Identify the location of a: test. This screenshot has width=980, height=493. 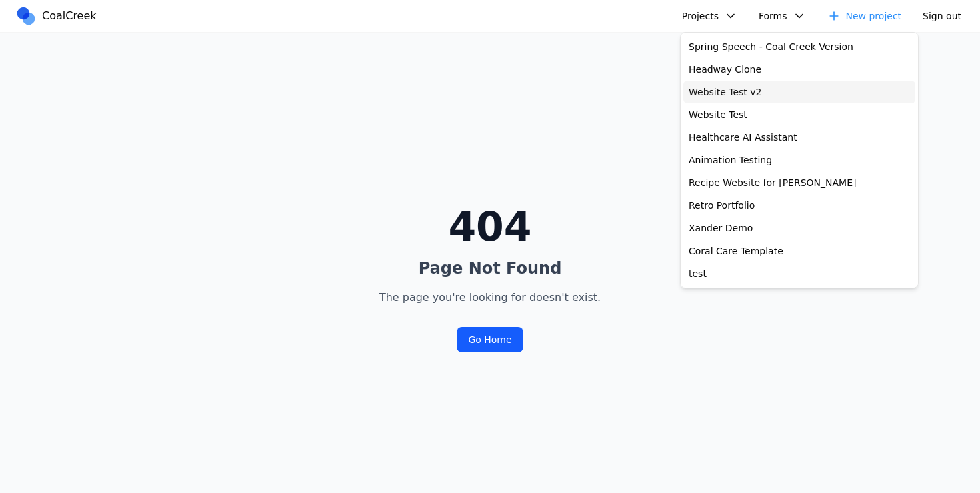
(799, 274).